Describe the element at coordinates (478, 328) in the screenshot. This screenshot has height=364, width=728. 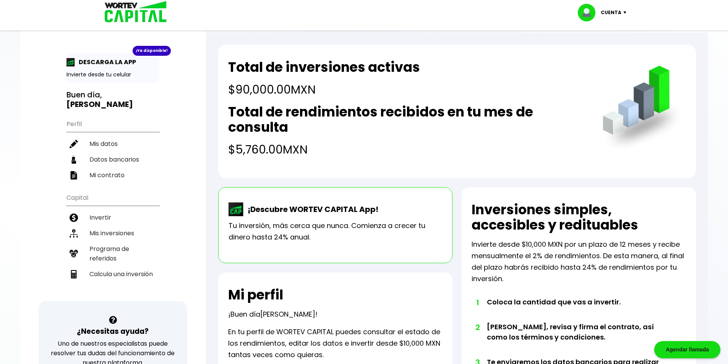
I see `span: 2` at that location.